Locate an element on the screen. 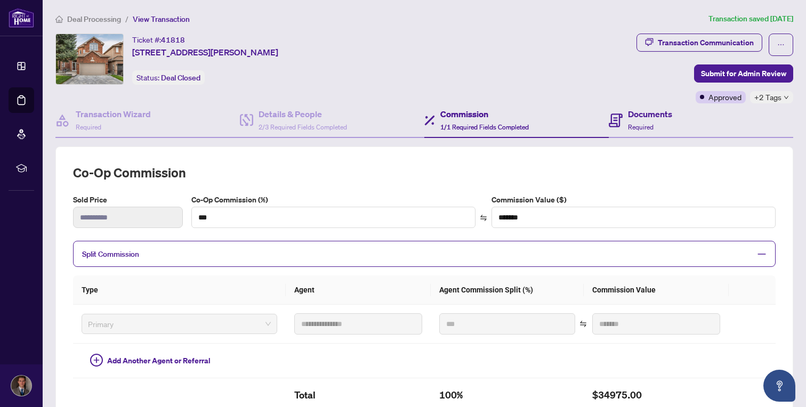 Image resolution: width=806 pixels, height=407 pixels. span: plus-circle is located at coordinates (96, 360).